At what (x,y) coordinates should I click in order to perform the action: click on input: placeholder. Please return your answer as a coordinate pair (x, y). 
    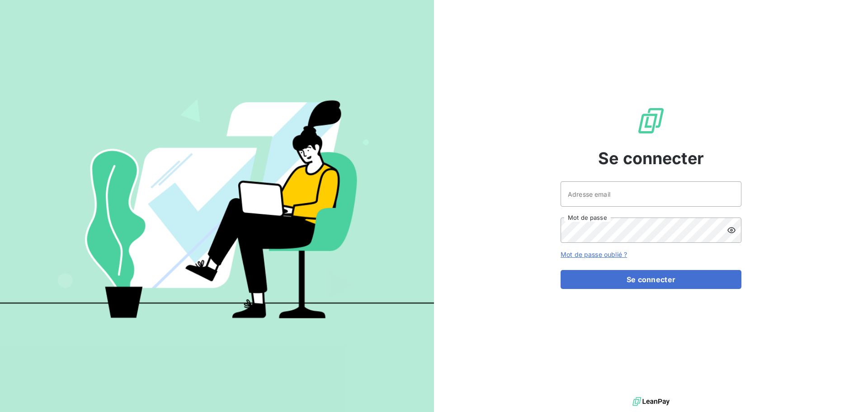
    Looking at the image, I should click on (651, 194).